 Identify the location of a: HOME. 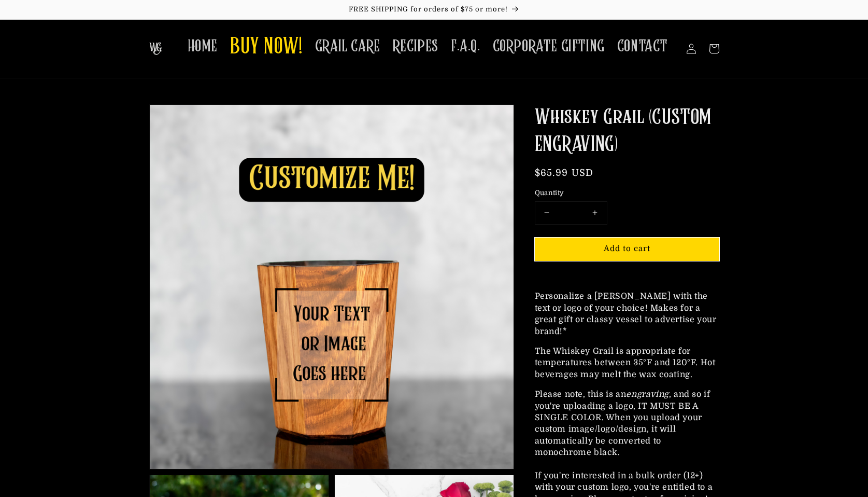
(203, 47).